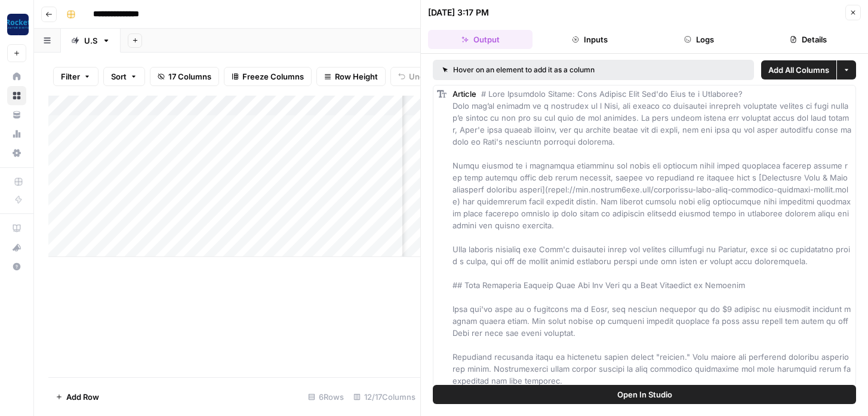  What do you see at coordinates (119, 76) in the screenshot?
I see `span: Sort` at bounding box center [119, 76].